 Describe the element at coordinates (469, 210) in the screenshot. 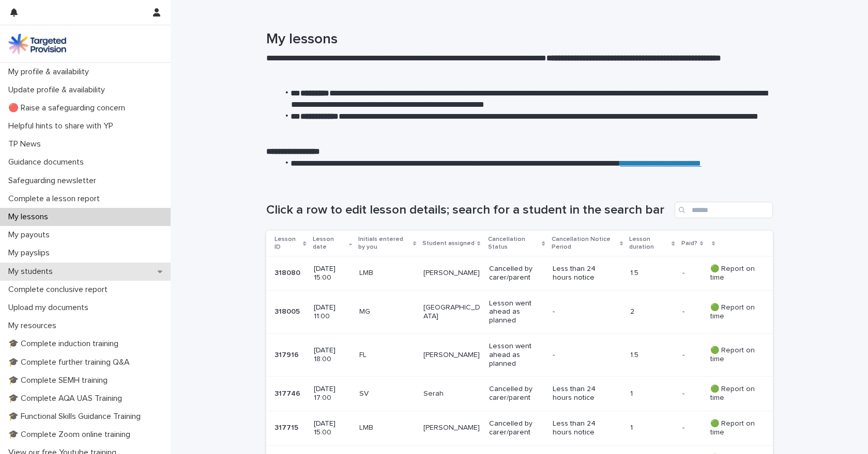

I see `h1: Click a row to edit lesson details; search for a student in the search bar` at that location.